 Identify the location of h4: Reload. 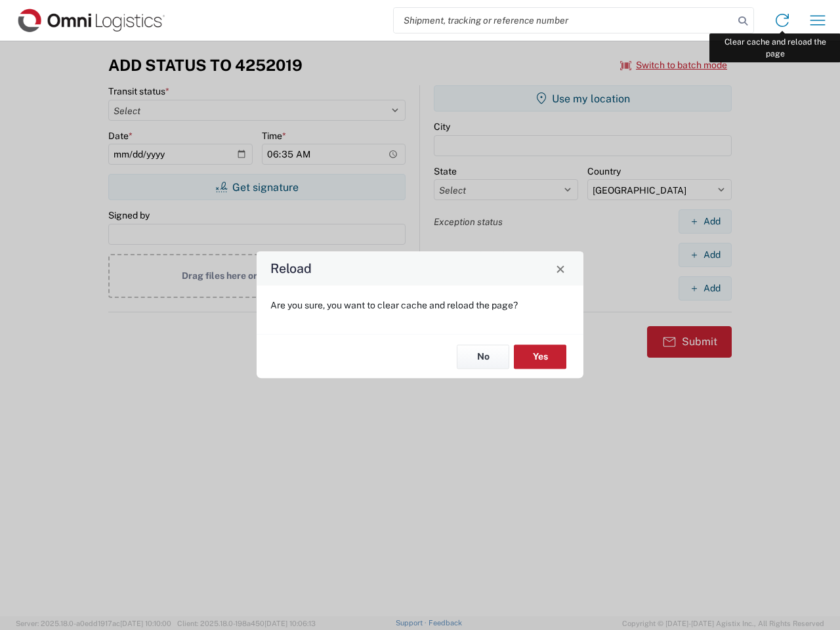
(290, 268).